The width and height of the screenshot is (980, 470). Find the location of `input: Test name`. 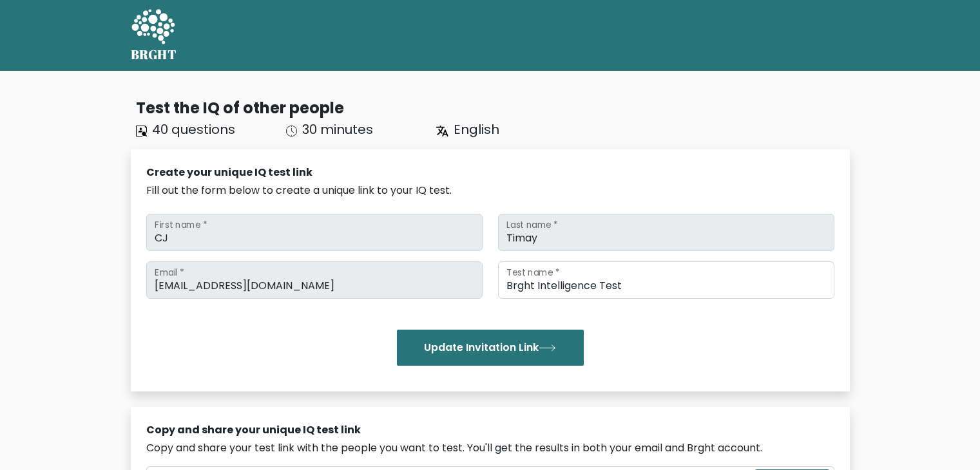

input: Test name is located at coordinates (666, 280).